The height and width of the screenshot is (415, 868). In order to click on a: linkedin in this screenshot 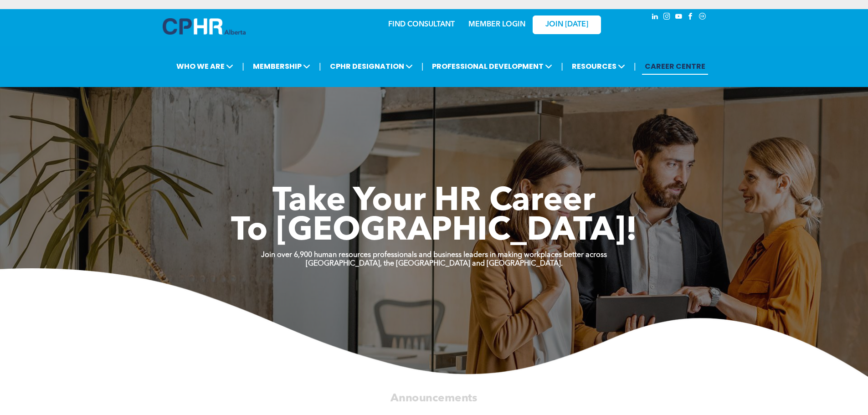, I will do `click(655, 18)`.